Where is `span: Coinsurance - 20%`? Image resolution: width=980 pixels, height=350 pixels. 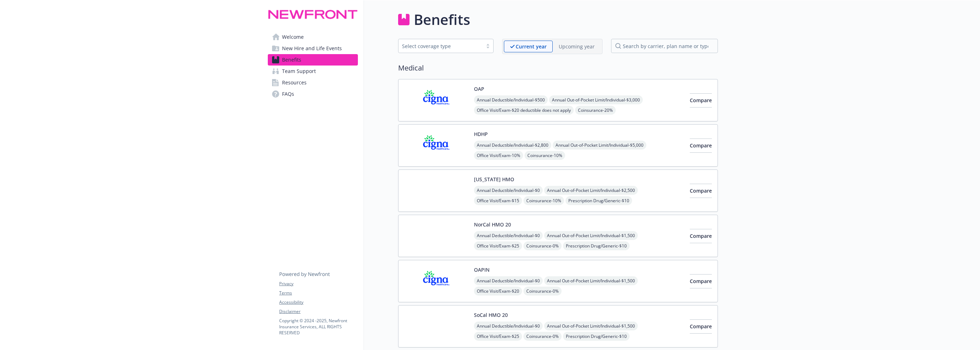
span: Coinsurance - 20% is located at coordinates (595, 110).